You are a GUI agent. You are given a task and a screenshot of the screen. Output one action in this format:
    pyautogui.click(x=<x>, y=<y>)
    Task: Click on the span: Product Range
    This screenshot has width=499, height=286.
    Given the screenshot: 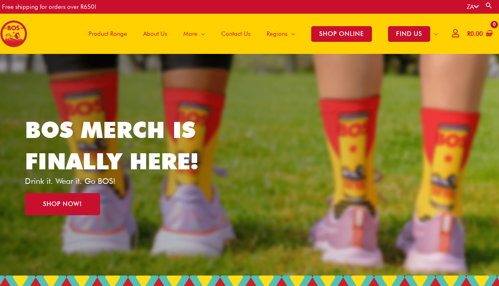 What is the action you would take?
    pyautogui.click(x=108, y=34)
    